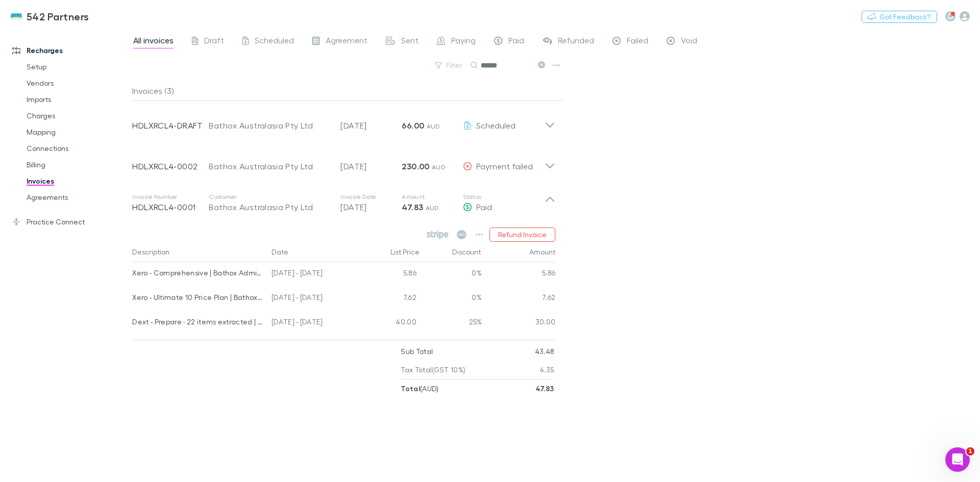 This screenshot has width=980, height=482. What do you see at coordinates (970, 451) in the screenshot?
I see `span: 1` at bounding box center [970, 451].